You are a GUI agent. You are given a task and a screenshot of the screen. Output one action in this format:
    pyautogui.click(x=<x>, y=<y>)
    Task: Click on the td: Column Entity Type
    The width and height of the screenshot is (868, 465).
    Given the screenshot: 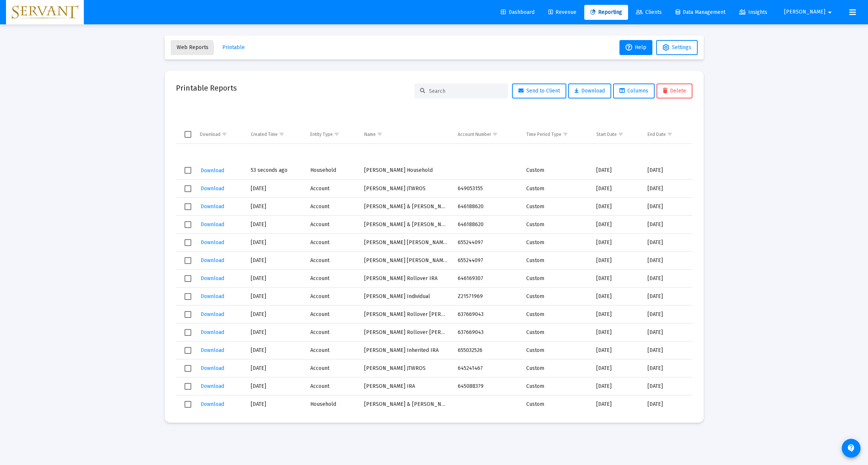 What is the action you would take?
    pyautogui.click(x=332, y=134)
    